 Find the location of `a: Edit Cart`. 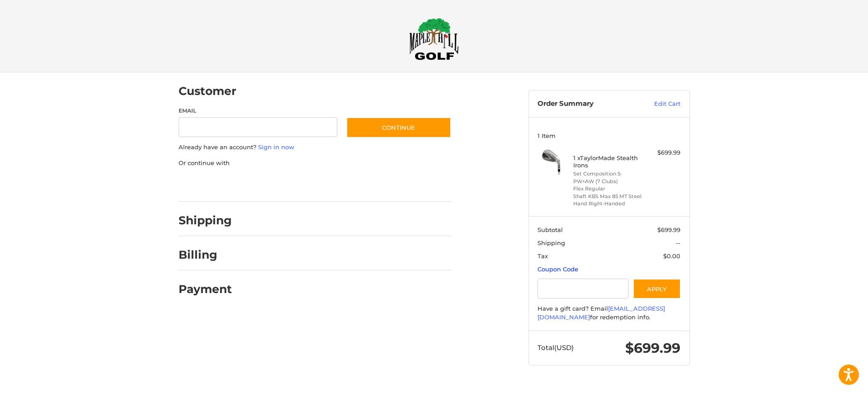

a: Edit Cart is located at coordinates (657, 104).